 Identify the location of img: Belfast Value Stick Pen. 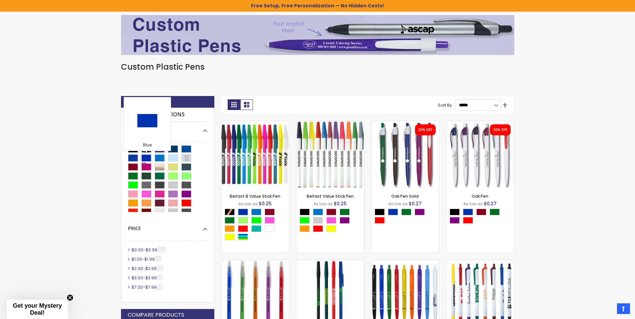
(330, 155).